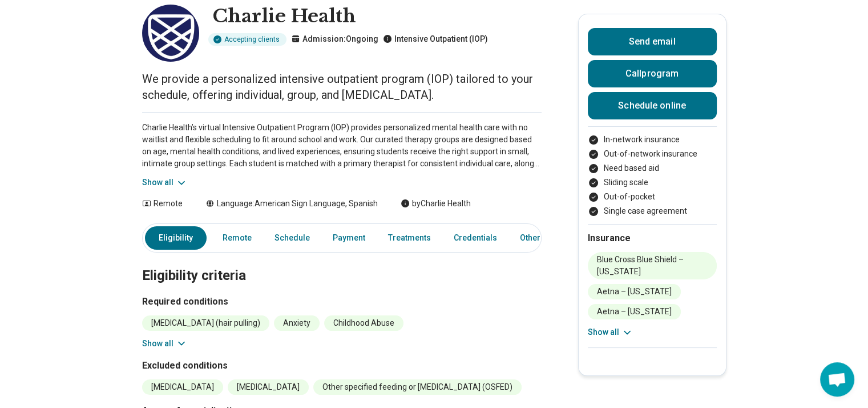  I want to click on h3: Required conditions, so click(341, 302).